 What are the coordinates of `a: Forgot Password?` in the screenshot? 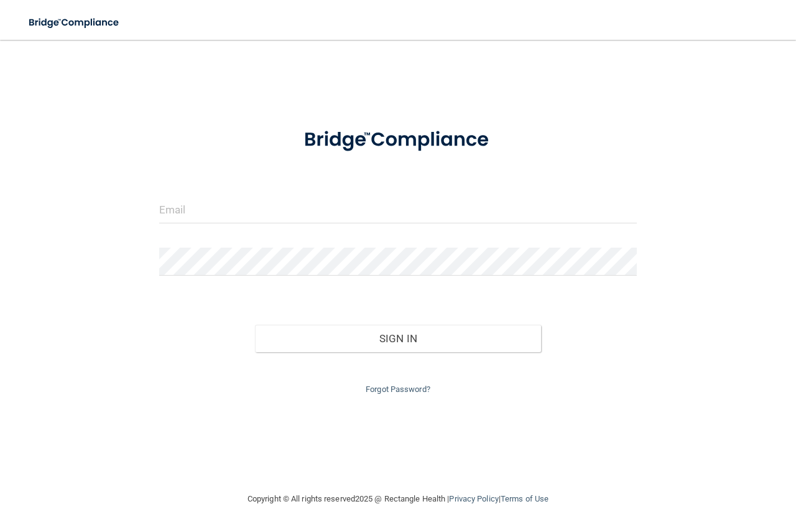 It's located at (398, 389).